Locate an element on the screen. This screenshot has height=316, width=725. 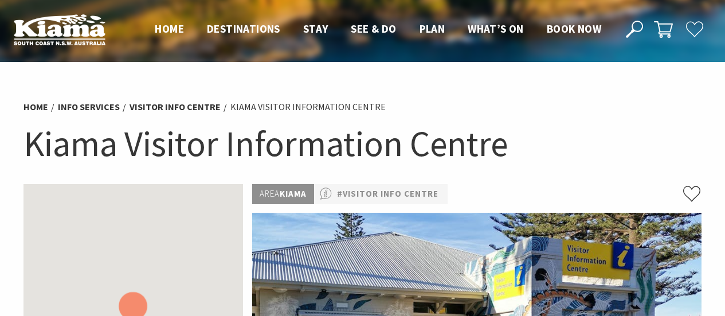
img: Kiama Logo is located at coordinates (60, 29).